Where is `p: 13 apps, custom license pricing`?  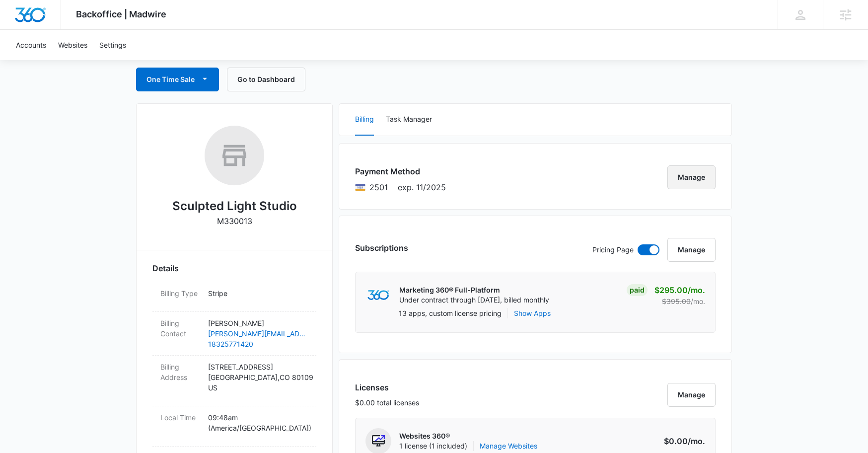 p: 13 apps, custom license pricing is located at coordinates (450, 313).